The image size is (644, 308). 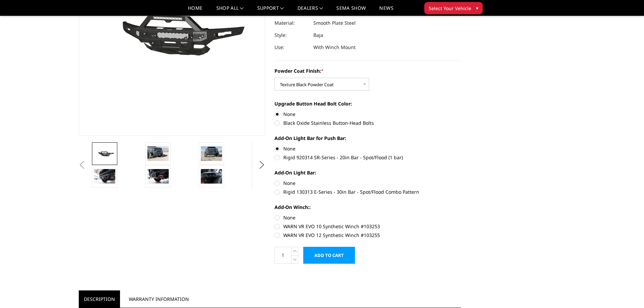 I want to click on label: Black Oxide Stainless Button-Head Bolts, so click(x=368, y=123).